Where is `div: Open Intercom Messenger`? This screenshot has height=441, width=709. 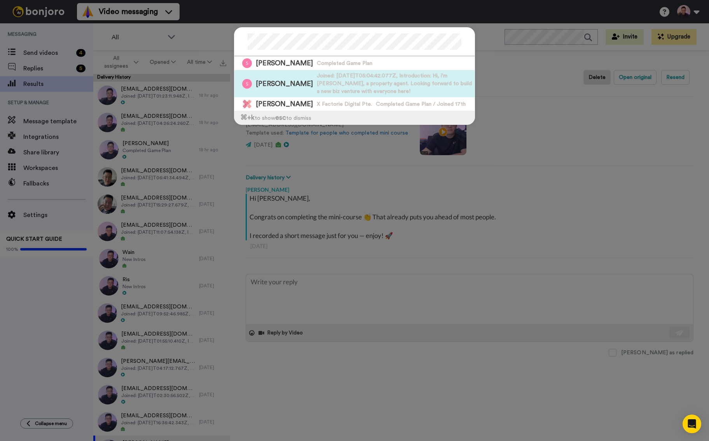 div: Open Intercom Messenger is located at coordinates (692, 424).